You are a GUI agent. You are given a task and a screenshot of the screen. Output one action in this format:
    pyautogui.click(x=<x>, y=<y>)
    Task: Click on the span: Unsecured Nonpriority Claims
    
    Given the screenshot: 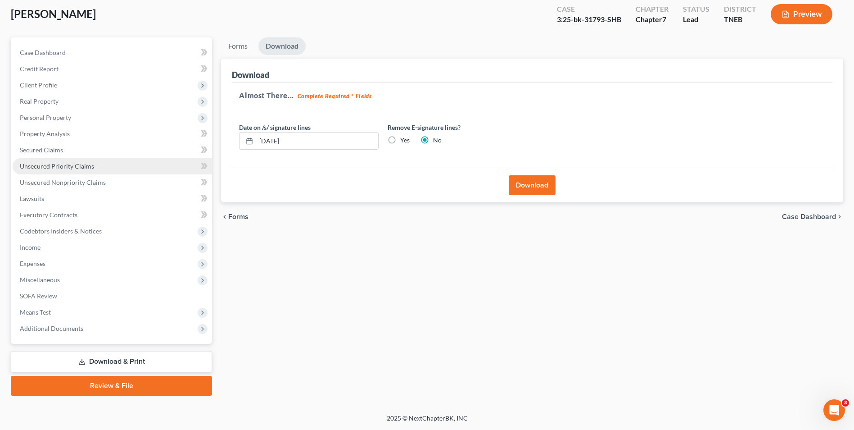 What is the action you would take?
    pyautogui.click(x=63, y=182)
    